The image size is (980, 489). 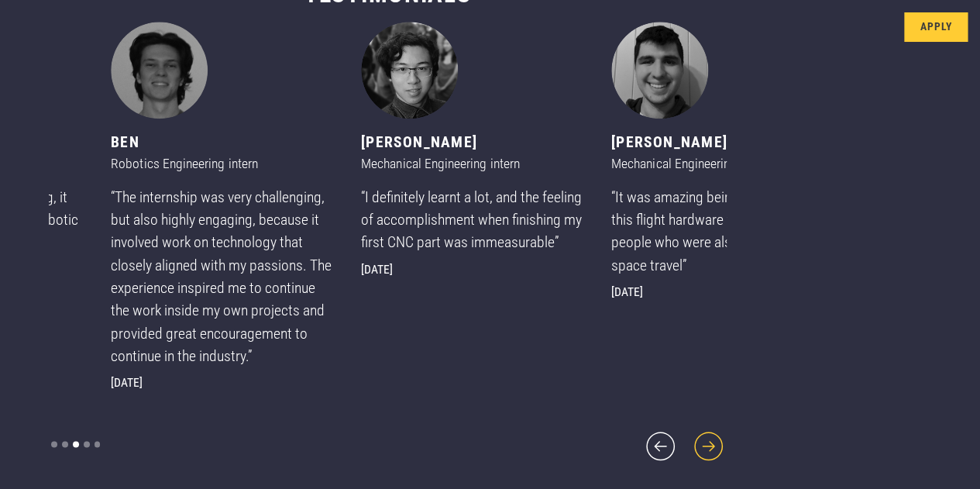 What do you see at coordinates (935, 28) in the screenshot?
I see `a: Apply` at bounding box center [935, 28].